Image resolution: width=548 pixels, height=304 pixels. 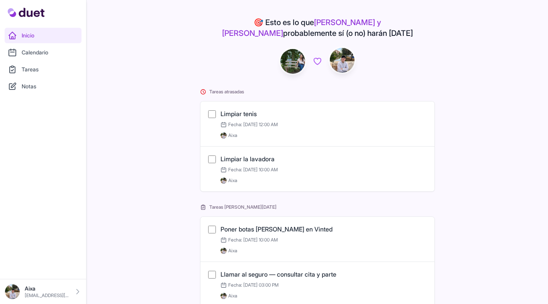 What do you see at coordinates (238, 114) in the screenshot?
I see `a: Limpiar tenis` at bounding box center [238, 114].